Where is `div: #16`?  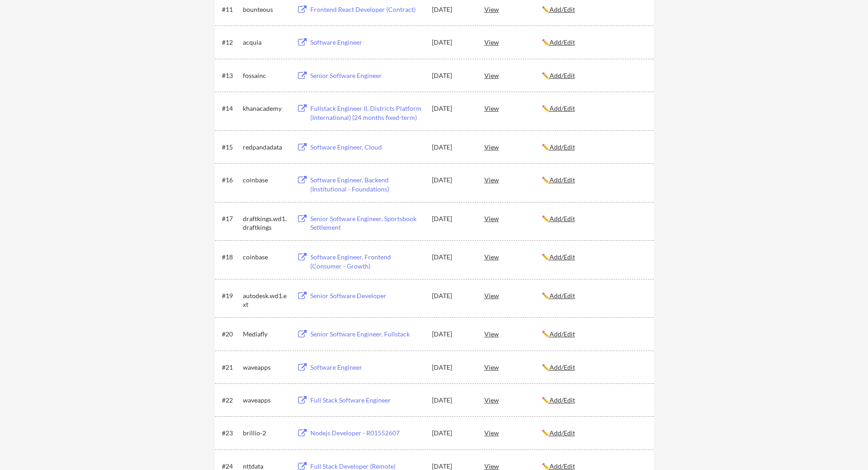
div: #16 is located at coordinates (230, 180).